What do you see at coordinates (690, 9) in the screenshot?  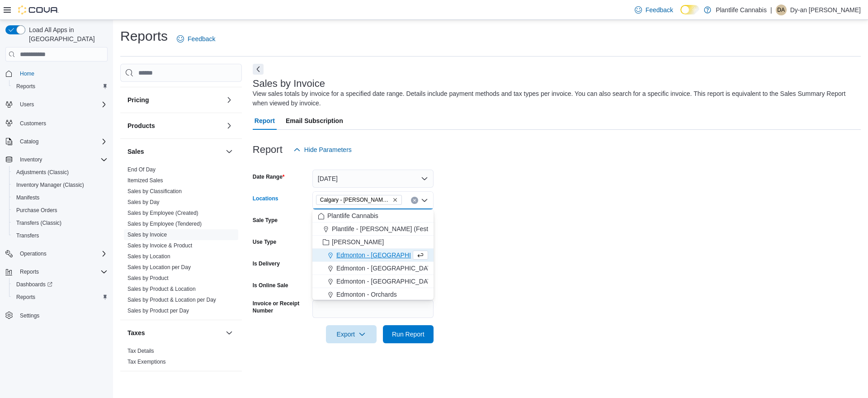 I see `input: Dark Mode` at bounding box center [690, 9].